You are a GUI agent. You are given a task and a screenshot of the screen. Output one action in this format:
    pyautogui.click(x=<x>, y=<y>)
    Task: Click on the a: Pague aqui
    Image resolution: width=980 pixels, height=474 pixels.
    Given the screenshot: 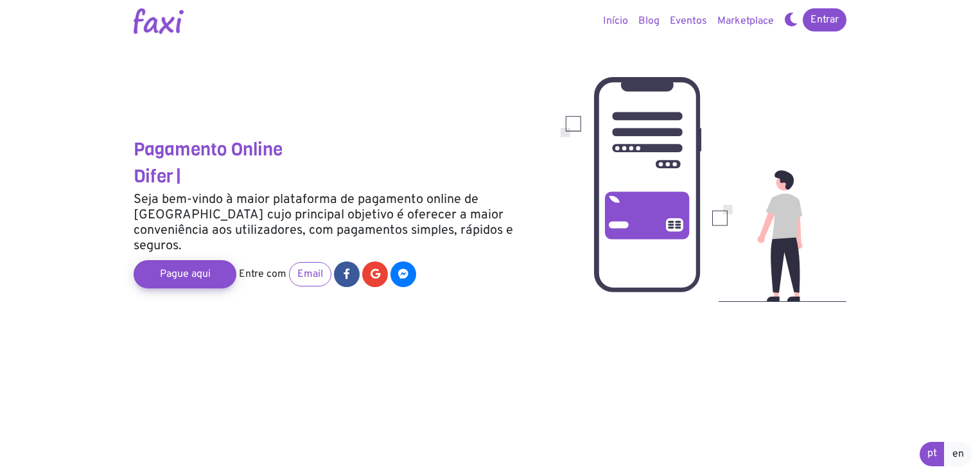 What is the action you would take?
    pyautogui.click(x=185, y=274)
    